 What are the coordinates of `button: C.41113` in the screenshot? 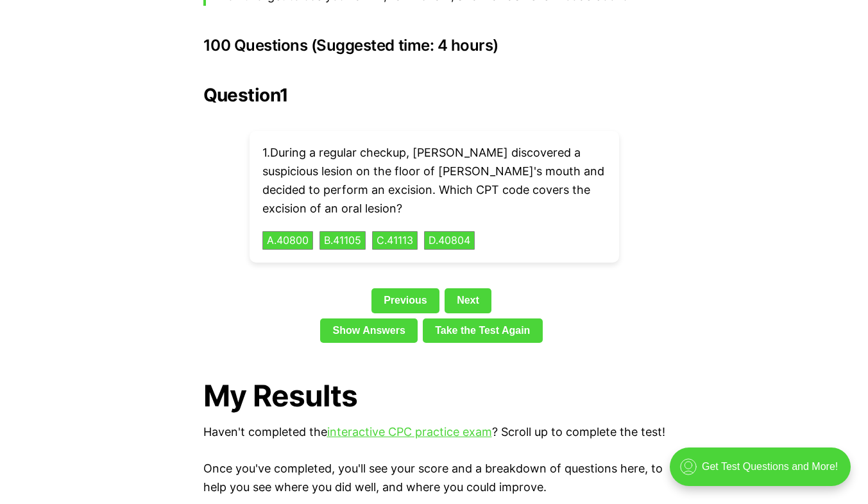 It's located at (395, 241).